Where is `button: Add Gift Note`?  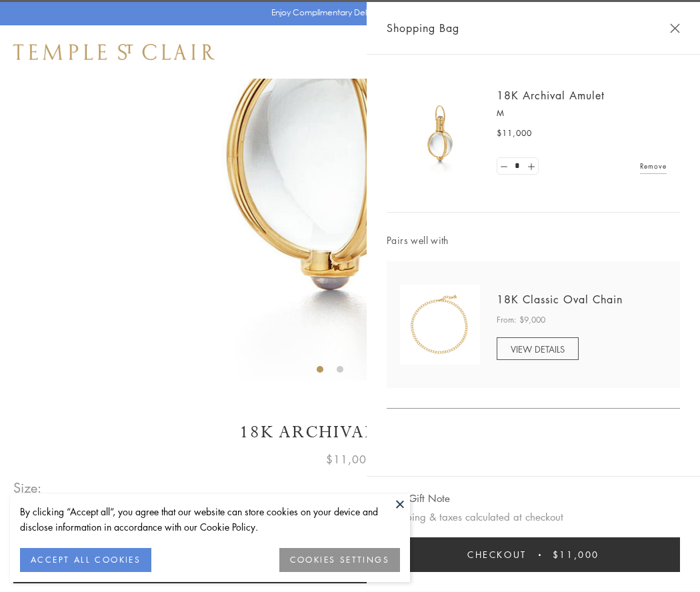
button: Add Gift Note is located at coordinates (418, 498).